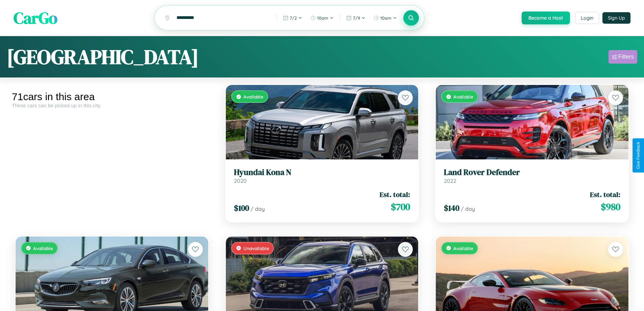  What do you see at coordinates (626, 57) in the screenshot?
I see `div: Filters` at bounding box center [626, 57].